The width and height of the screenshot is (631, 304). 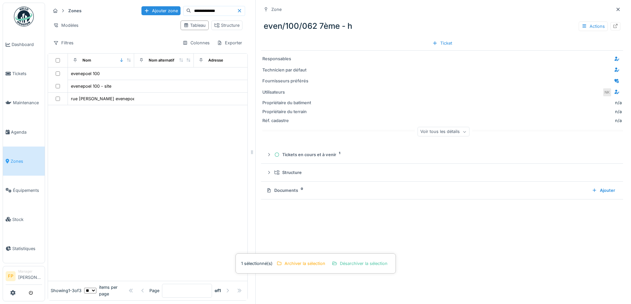 What do you see at coordinates (290, 92) in the screenshot?
I see `div: Utilisateurs` at bounding box center [290, 92].